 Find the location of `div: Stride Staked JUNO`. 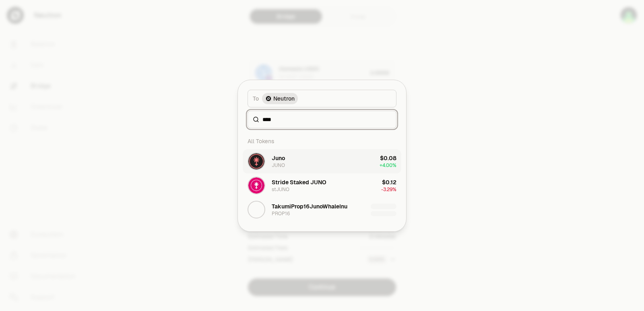

div: Stride Staked JUNO is located at coordinates (299, 182).